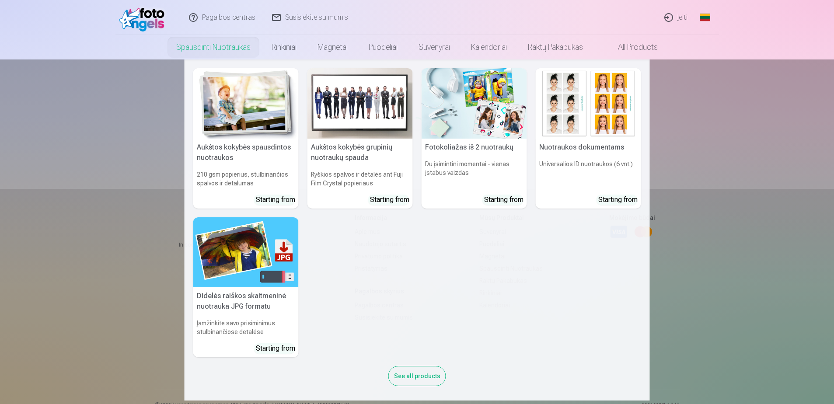  What do you see at coordinates (360, 103) in the screenshot?
I see `img: Aukštos kokybės grupinių nuotraukų spauda` at bounding box center [360, 103].